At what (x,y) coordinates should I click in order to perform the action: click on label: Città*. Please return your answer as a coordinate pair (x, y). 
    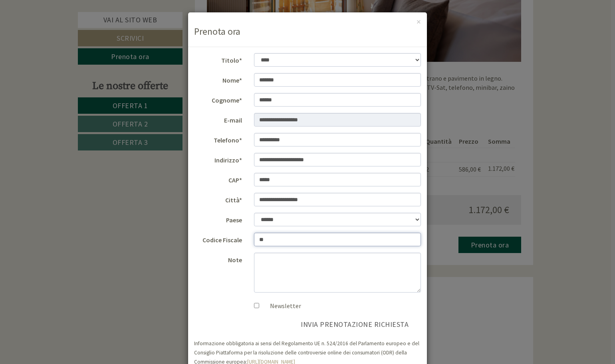
    Looking at the image, I should click on (219, 199).